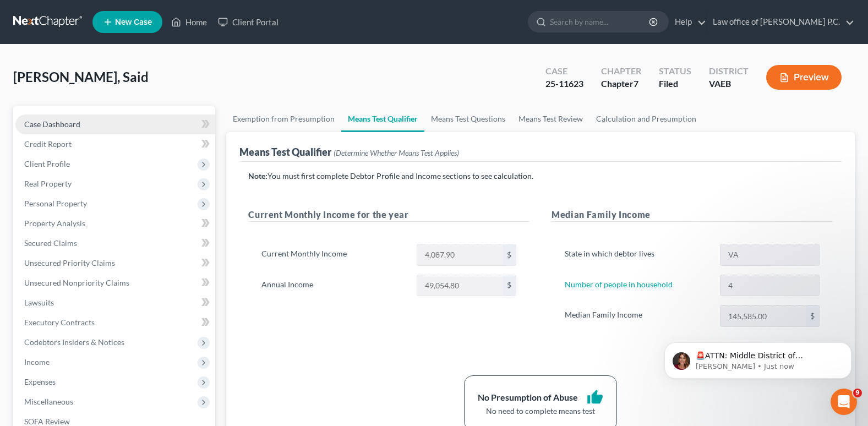  What do you see at coordinates (619, 284) in the screenshot?
I see `a: Number of people in household` at bounding box center [619, 284].